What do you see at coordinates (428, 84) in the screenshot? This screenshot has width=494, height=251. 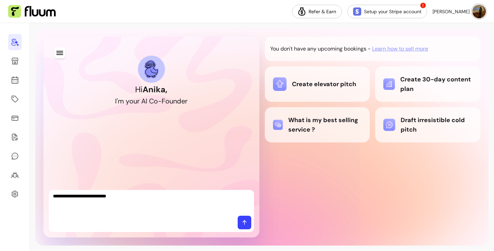 I see `div: Create 30-day content plan` at bounding box center [428, 84].